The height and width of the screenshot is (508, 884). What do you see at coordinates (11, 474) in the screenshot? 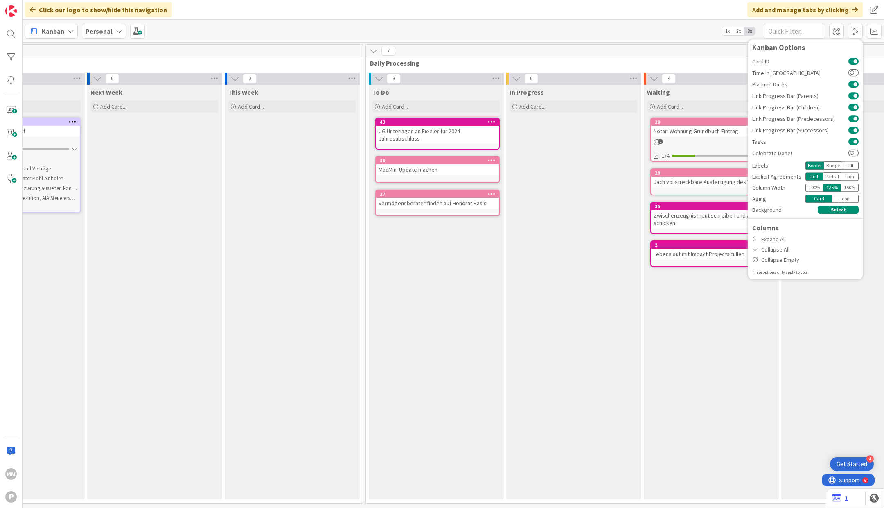
I see `div: MM` at bounding box center [11, 474].